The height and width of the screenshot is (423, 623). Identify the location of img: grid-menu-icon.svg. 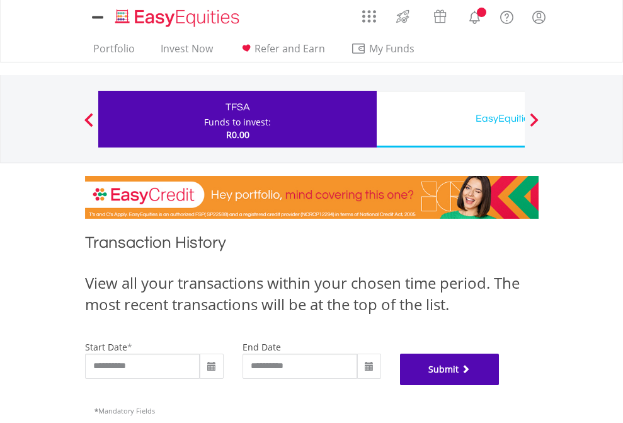
(369, 16).